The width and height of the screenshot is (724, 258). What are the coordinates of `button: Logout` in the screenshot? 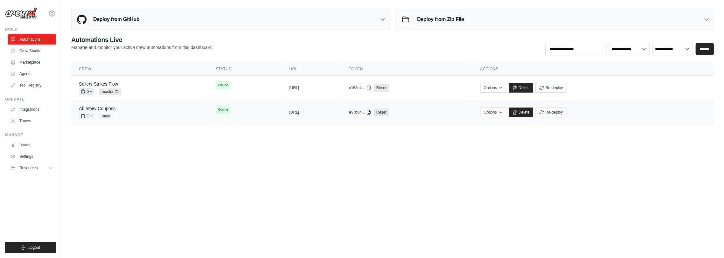 It's located at (30, 248).